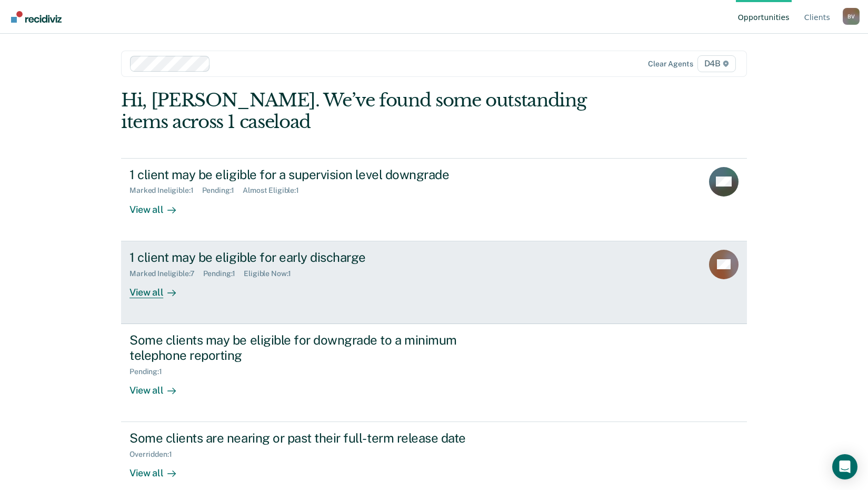 Image resolution: width=868 pixels, height=490 pixels. Describe the element at coordinates (166, 190) in the screenshot. I see `div: Marked Ineligible : 1` at that location.